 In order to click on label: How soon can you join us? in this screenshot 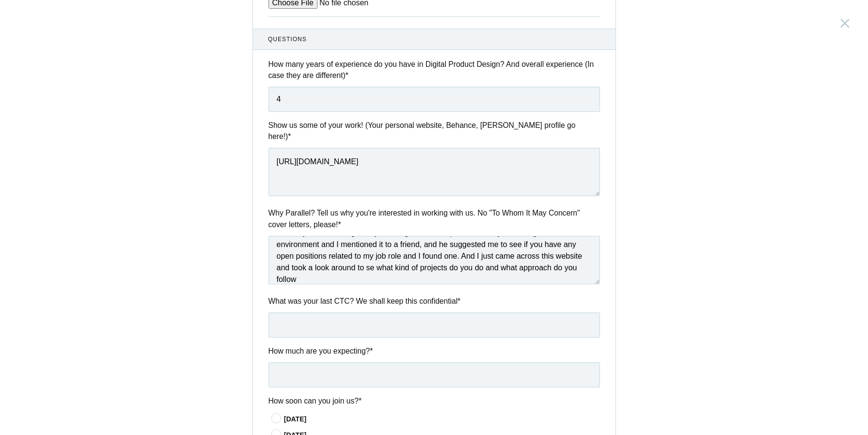, I will do `click(434, 401)`.